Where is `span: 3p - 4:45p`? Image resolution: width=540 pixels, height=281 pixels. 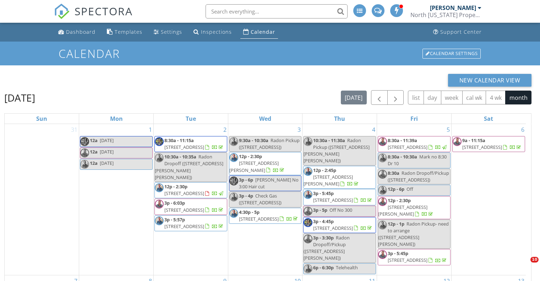 span: 3p - 4:45p is located at coordinates (324, 221).